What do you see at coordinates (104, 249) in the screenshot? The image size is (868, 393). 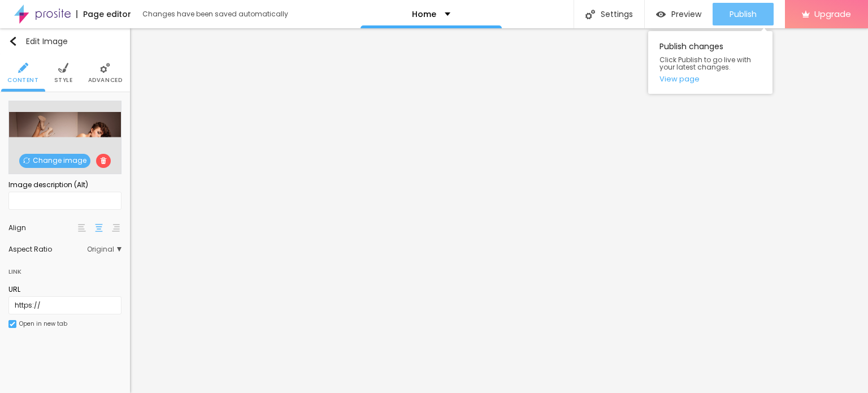 I see `span: Original` at bounding box center [104, 249].